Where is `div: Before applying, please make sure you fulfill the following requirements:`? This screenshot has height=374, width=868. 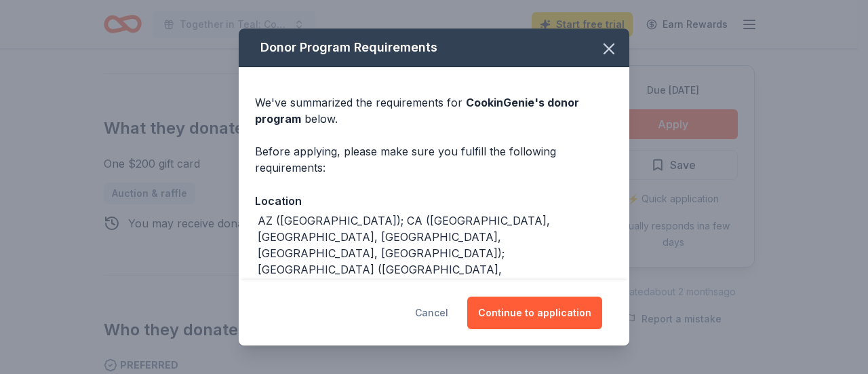 div: Before applying, please make sure you fulfill the following requirements: is located at coordinates (434, 159).